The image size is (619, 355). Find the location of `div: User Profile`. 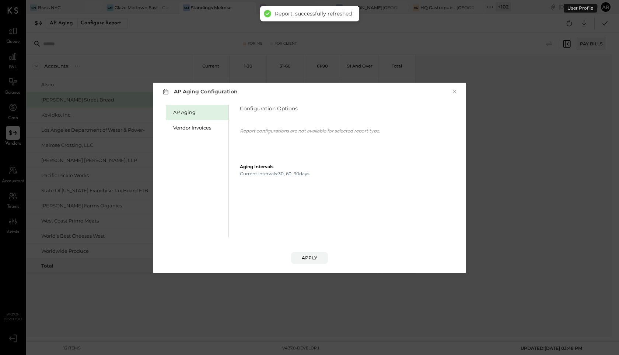

div: User Profile is located at coordinates (581, 8).